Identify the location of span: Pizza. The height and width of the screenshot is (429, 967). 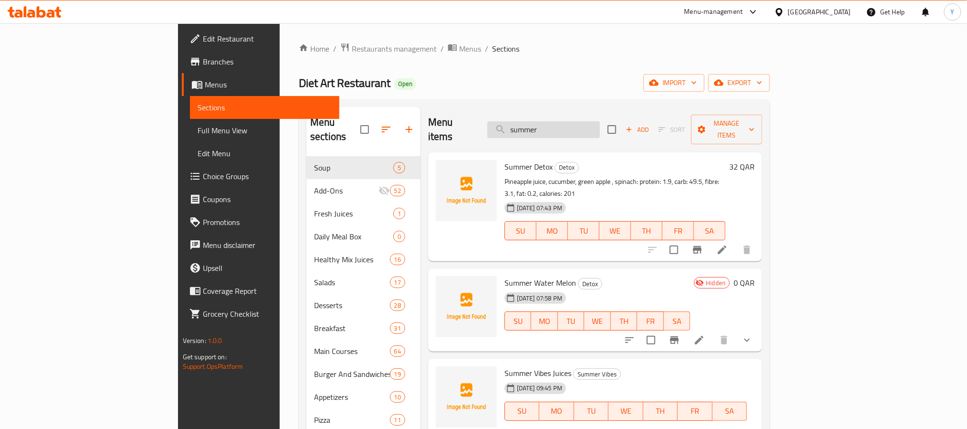
(352, 419).